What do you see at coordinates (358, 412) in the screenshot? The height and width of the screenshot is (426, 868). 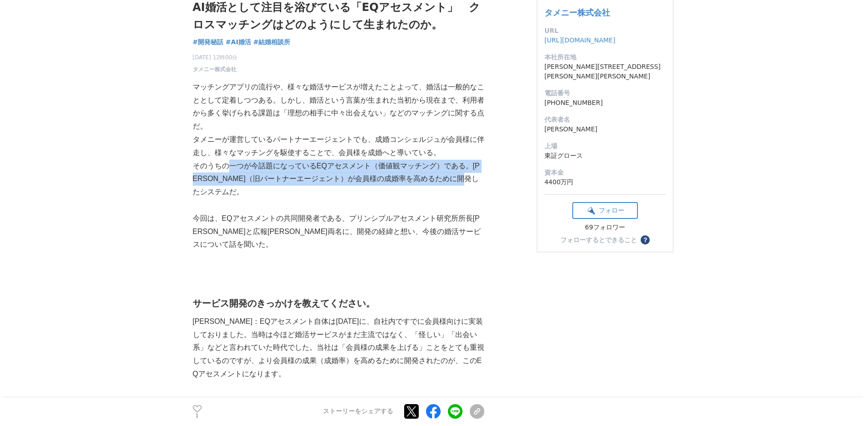 I see `p: ストーリーをシェアする` at bounding box center [358, 412].